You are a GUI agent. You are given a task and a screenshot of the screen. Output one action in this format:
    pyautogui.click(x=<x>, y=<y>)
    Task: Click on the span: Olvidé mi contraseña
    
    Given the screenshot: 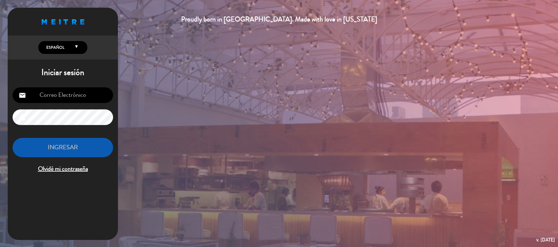 What is the action you would take?
    pyautogui.click(x=63, y=169)
    